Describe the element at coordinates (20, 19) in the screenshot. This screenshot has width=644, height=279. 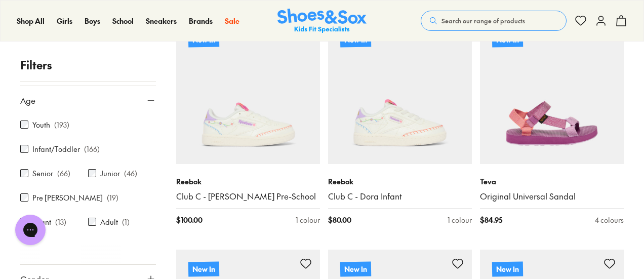
I see `button: Gorgias live chat` at that location.